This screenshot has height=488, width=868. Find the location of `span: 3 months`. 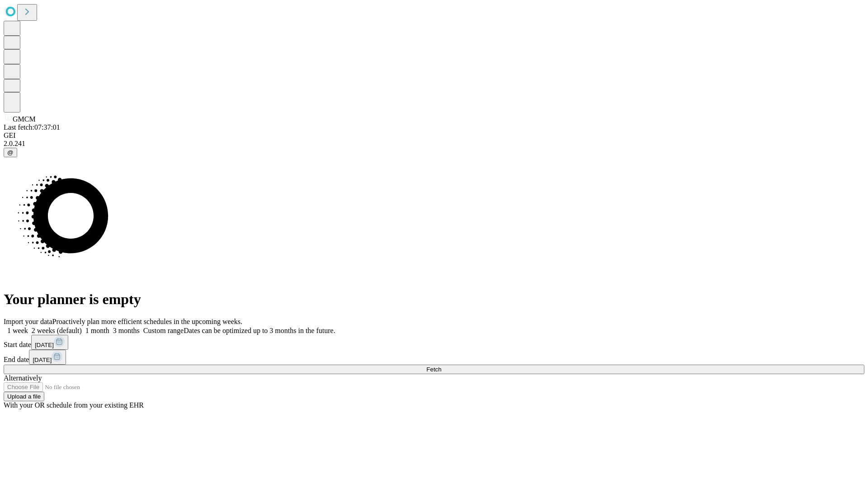

span: 3 months is located at coordinates (126, 330).